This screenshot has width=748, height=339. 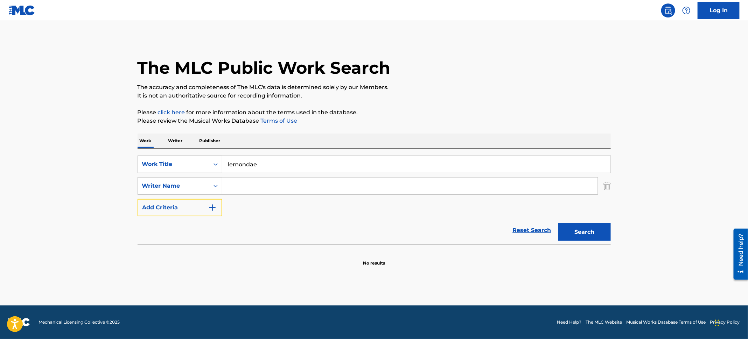 I want to click on button: Add Criteria, so click(x=180, y=208).